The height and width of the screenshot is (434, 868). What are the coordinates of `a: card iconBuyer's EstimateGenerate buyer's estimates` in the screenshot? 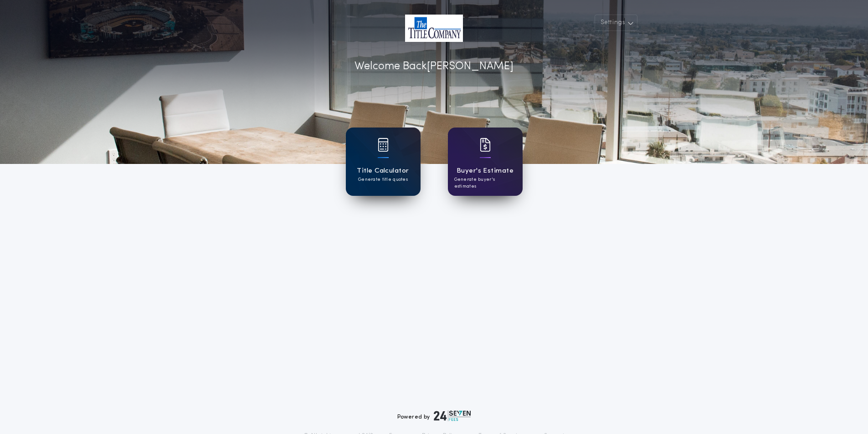 It's located at (485, 162).